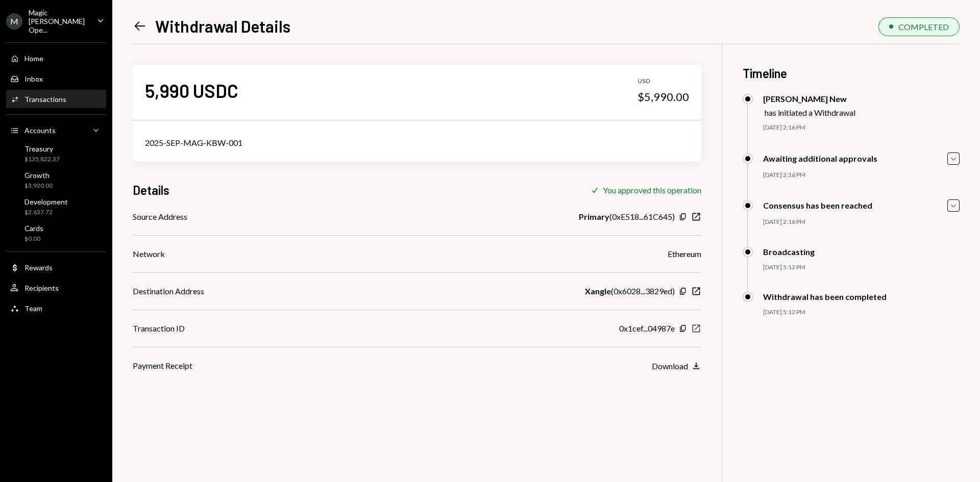 This screenshot has height=482, width=980. I want to click on div: COMPLETED, so click(924, 27).